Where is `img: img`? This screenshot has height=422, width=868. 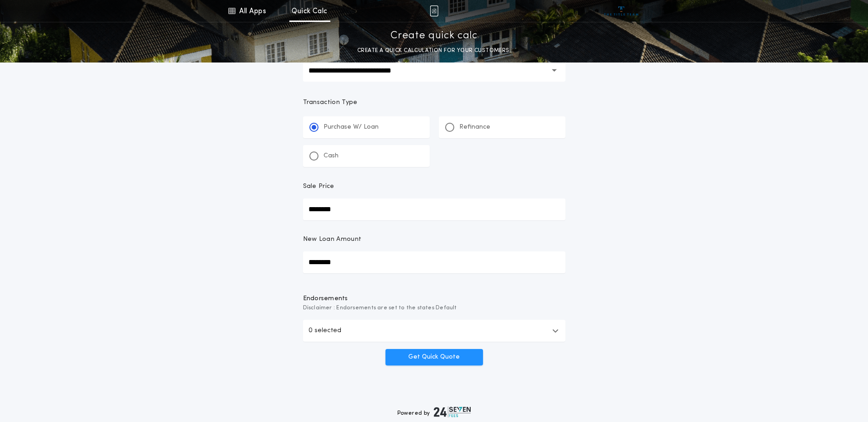 img: img is located at coordinates (434, 11).